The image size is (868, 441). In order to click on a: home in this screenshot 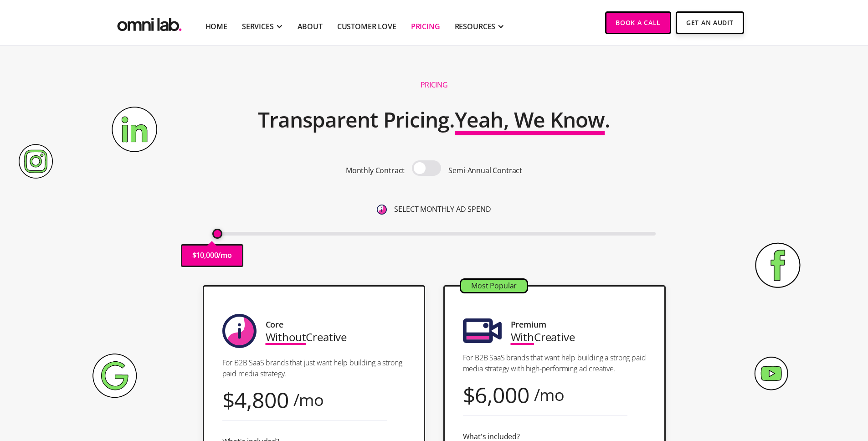, I will do `click(150, 22)`.